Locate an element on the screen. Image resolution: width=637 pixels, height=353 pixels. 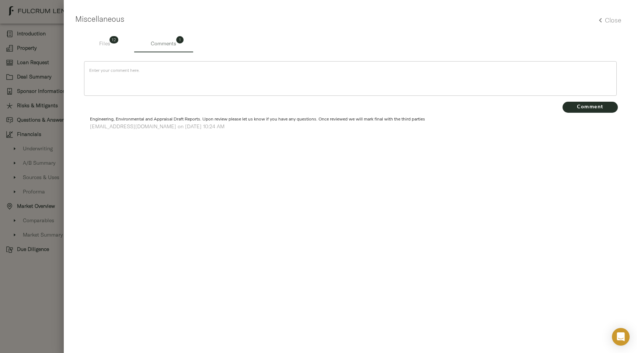
h5: Close is located at coordinates (613, 20).